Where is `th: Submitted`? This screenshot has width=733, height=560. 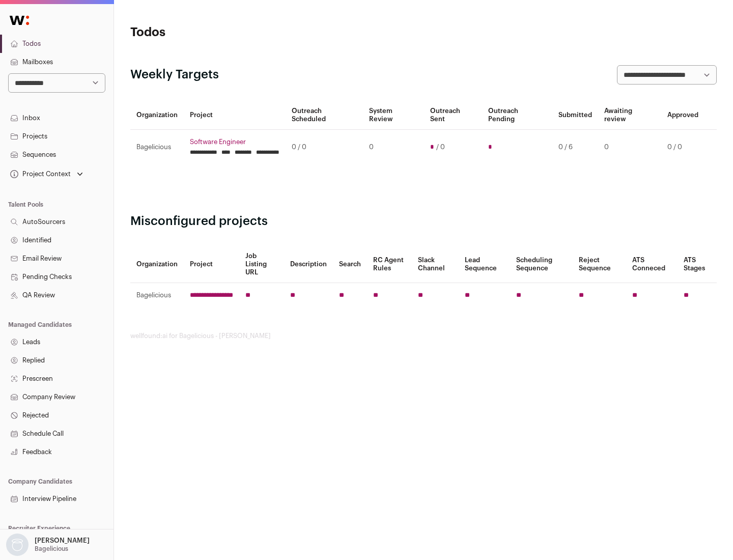 th: Submitted is located at coordinates (575, 115).